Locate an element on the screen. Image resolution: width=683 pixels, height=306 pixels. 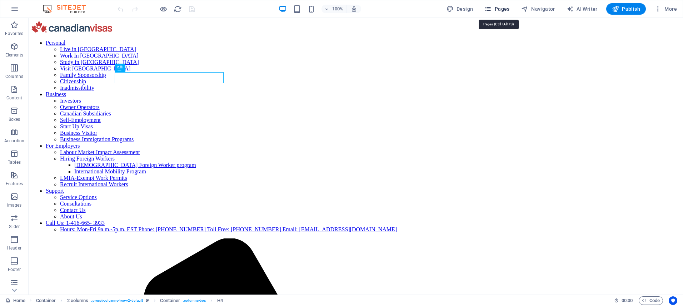
p: Elements is located at coordinates (14, 55).